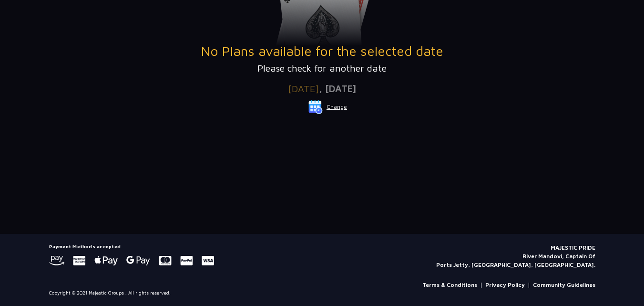 This screenshot has height=306, width=644. Describe the element at coordinates (564, 285) in the screenshot. I see `a: Community Guidelines` at that location.